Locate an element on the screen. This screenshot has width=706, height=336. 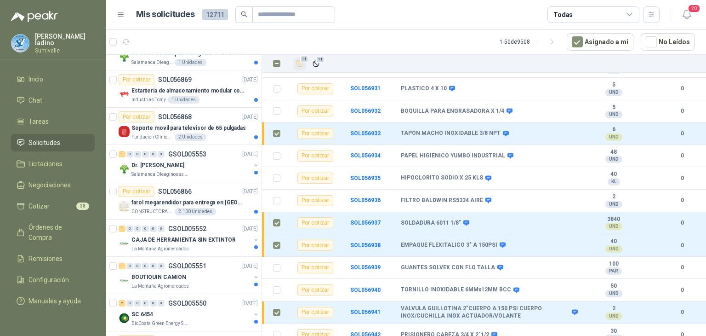
span: 11 is located at coordinates (304, 59).